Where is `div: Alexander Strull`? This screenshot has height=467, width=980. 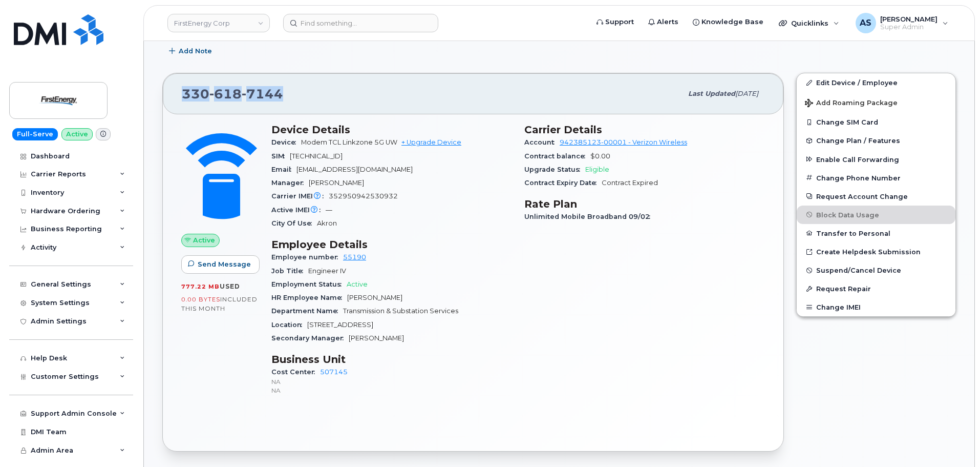
div: Alexander Strull is located at coordinates (902, 23).